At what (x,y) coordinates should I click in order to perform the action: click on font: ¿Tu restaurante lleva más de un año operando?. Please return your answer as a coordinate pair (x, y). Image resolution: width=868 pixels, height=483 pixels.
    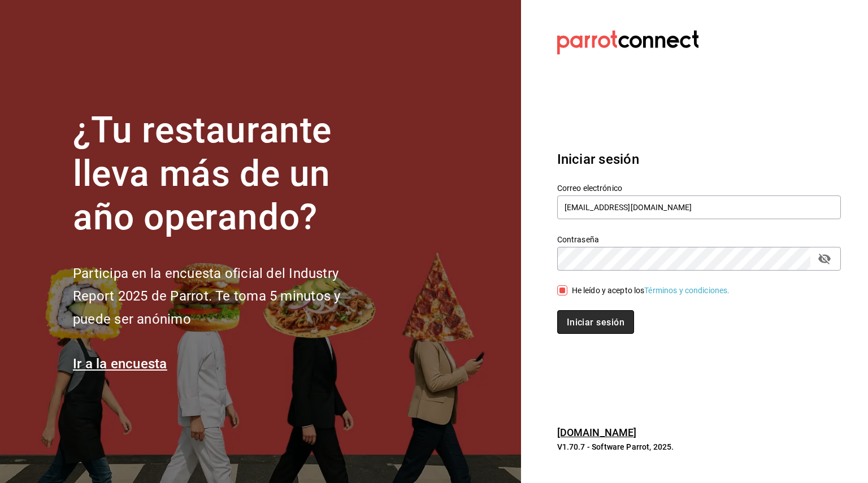
    Looking at the image, I should click on (202, 173).